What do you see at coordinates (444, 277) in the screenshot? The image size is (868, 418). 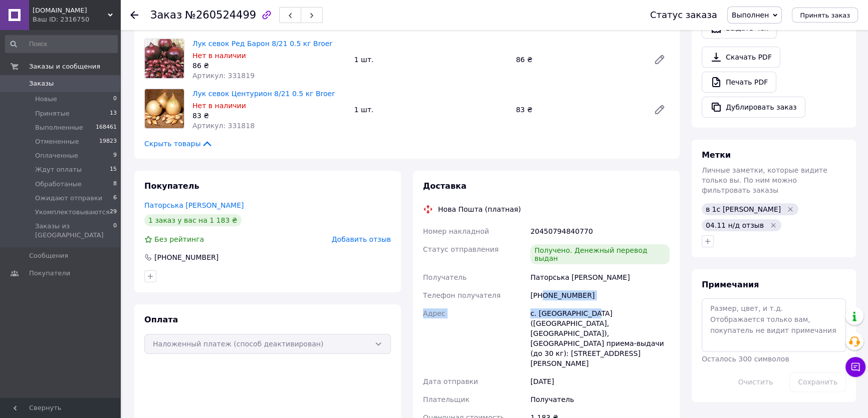 I see `span: Получатель` at bounding box center [444, 277].